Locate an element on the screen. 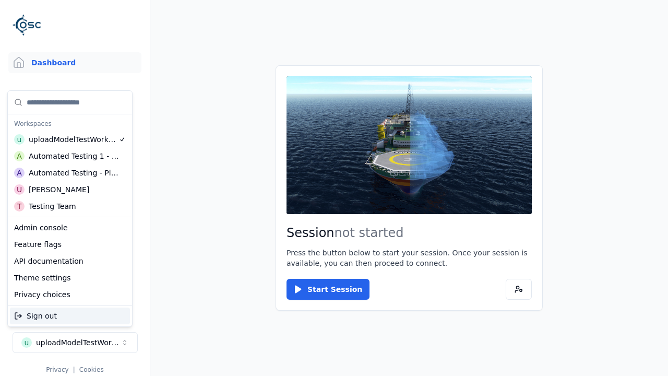 The height and width of the screenshot is (376, 668). div: u is located at coordinates (19, 139).